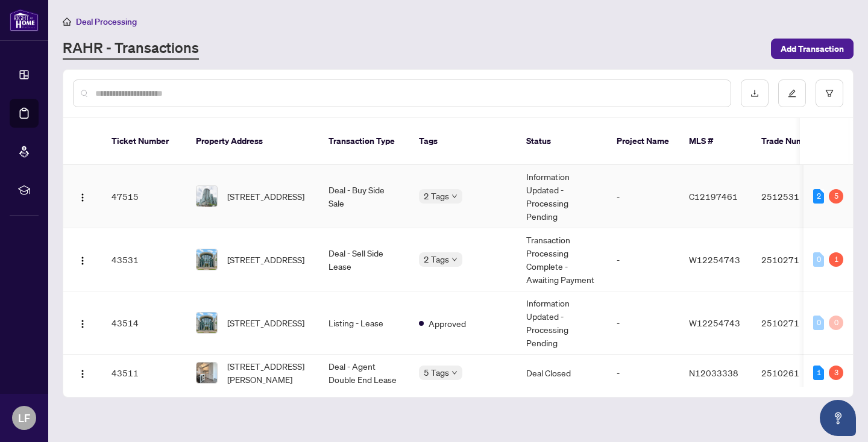  Describe the element at coordinates (836, 196) in the screenshot. I see `div: 5` at that location.